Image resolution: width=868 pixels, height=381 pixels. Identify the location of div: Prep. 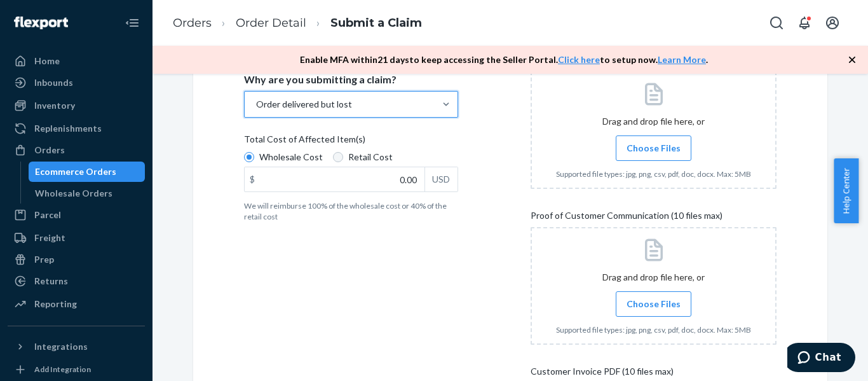
(44, 259).